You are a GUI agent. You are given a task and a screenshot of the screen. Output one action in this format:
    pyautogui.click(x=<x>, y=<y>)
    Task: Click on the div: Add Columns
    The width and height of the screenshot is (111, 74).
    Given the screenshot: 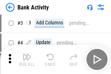 What is the action you would take?
    pyautogui.click(x=49, y=23)
    